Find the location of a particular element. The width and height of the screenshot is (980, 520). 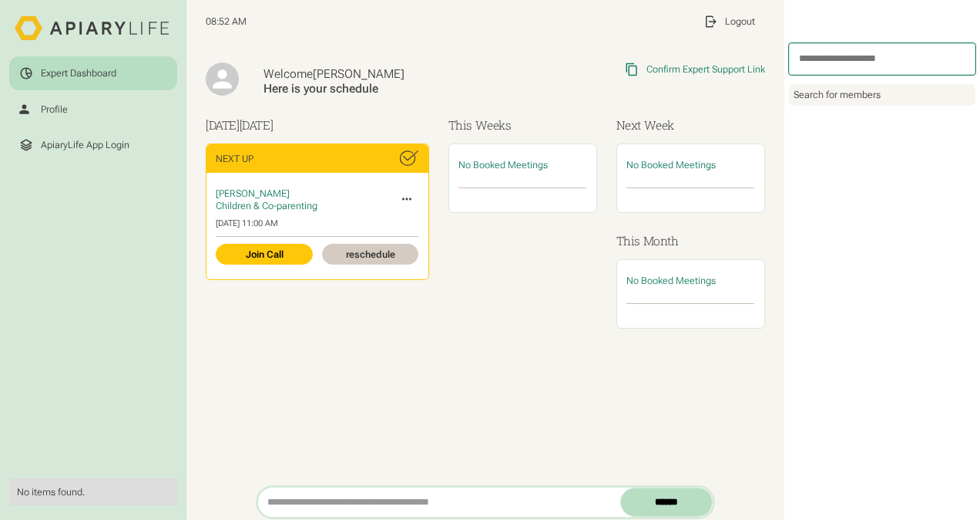

div: Here is your schedule is located at coordinates (388, 89).